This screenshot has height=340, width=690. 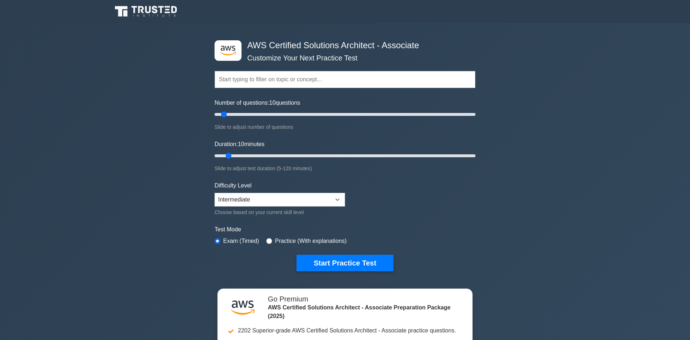 What do you see at coordinates (345, 79) in the screenshot?
I see `input: Start typing to filter on topic or concept...` at bounding box center [345, 79].